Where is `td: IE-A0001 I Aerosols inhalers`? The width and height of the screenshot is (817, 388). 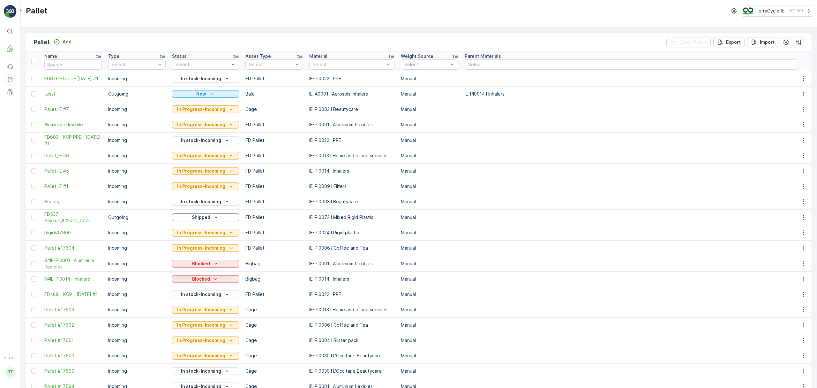 td: IE-A0001 I Aerosols inhalers is located at coordinates (352, 94).